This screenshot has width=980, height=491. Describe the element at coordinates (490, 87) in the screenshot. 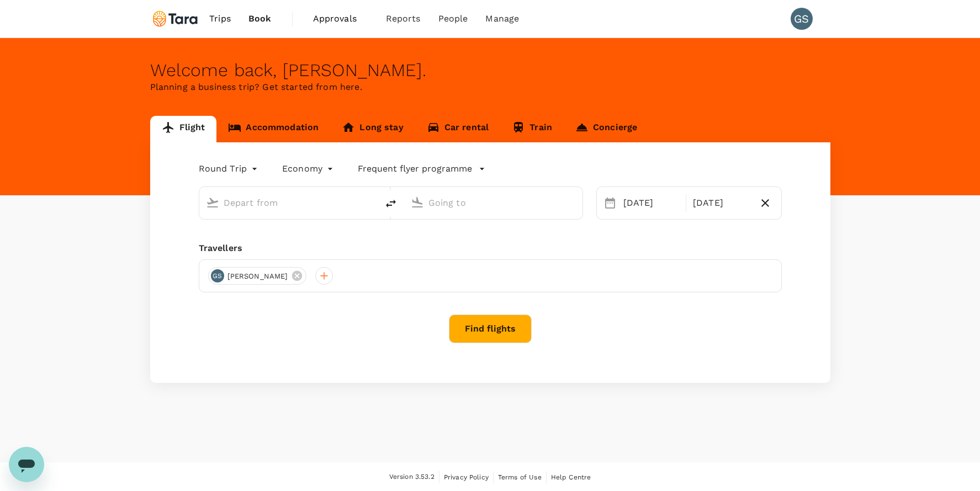

I see `p: Planning a business trip? Get started from here.` at that location.